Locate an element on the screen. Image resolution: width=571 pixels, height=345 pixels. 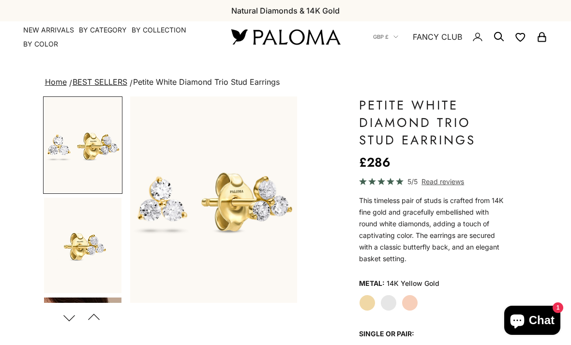
span: 5/5 is located at coordinates (413, 181).